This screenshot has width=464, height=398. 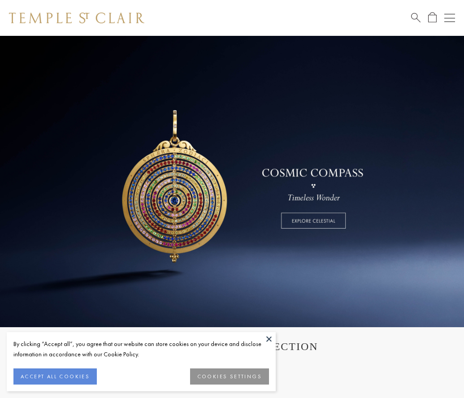 What do you see at coordinates (77, 18) in the screenshot?
I see `img: Temple St. Clair` at bounding box center [77, 18].